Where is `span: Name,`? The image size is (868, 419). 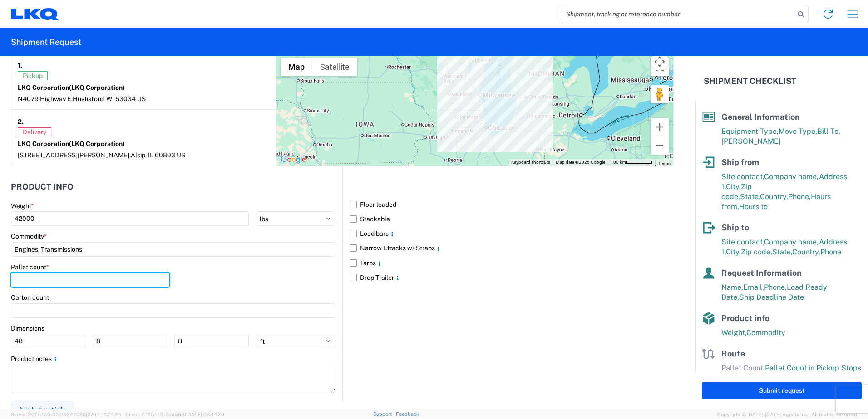 span: Name, is located at coordinates (732, 287).